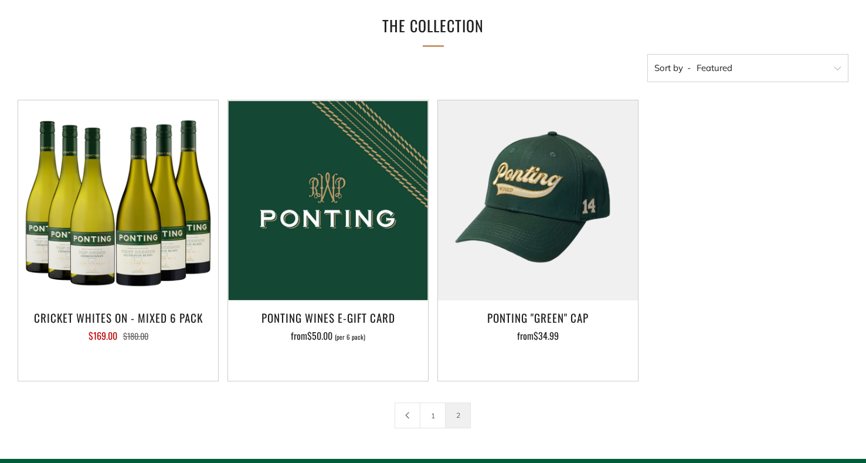 The height and width of the screenshot is (463, 866). Describe the element at coordinates (328, 317) in the screenshot. I see `h3: Ponting Wines e-Gift Card` at that location.